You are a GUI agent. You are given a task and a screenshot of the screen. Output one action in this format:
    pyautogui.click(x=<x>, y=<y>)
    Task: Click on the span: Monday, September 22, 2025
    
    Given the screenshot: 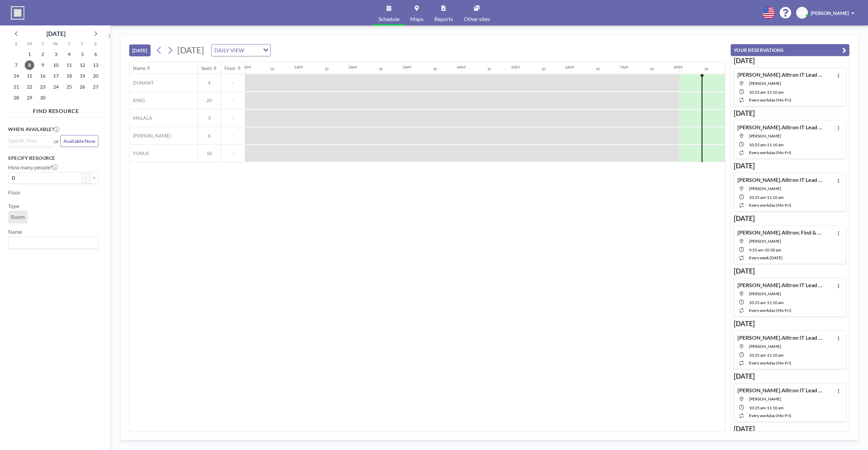 What is the action you would take?
    pyautogui.click(x=29, y=87)
    